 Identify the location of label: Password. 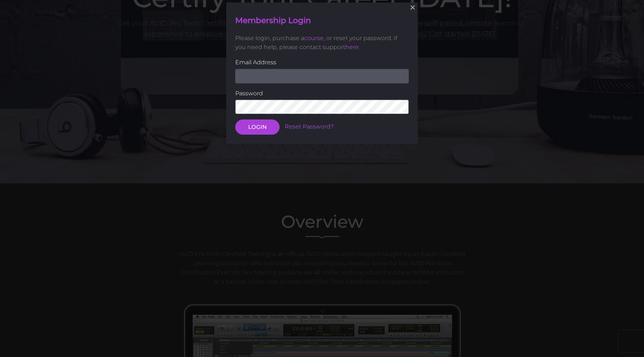
(322, 93).